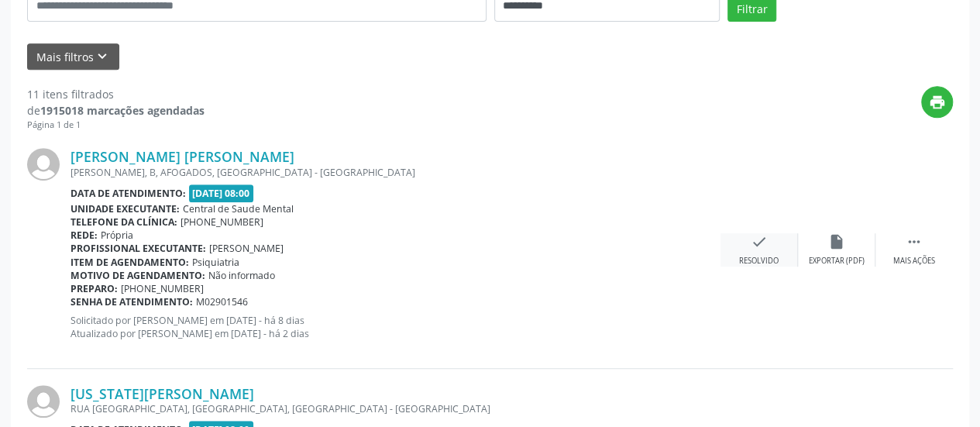 The width and height of the screenshot is (980, 427). I want to click on b: Unidade executante:, so click(125, 208).